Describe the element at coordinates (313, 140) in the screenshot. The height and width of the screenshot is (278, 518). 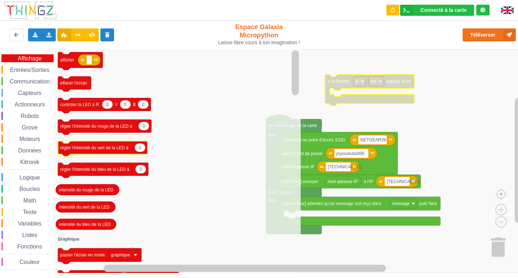
I see `text: connexion au point d'accès SSID` at that location.